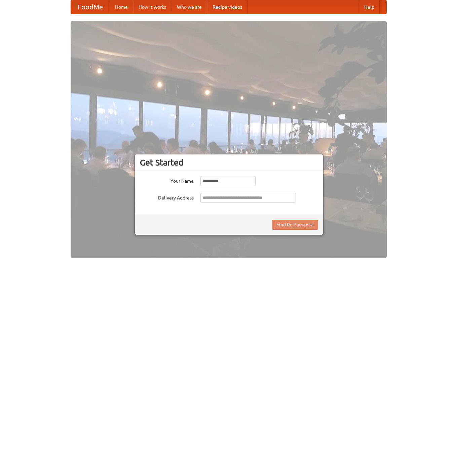 The width and height of the screenshot is (457, 476). I want to click on a: Who we are, so click(189, 7).